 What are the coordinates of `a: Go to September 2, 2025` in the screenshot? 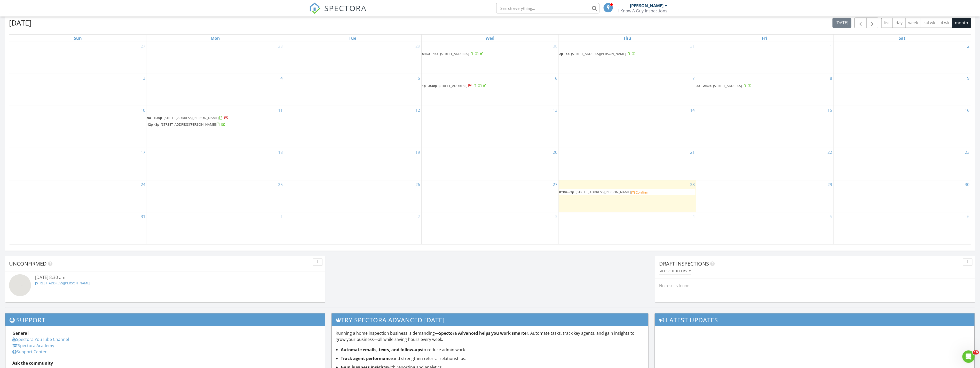 It's located at (419, 217).